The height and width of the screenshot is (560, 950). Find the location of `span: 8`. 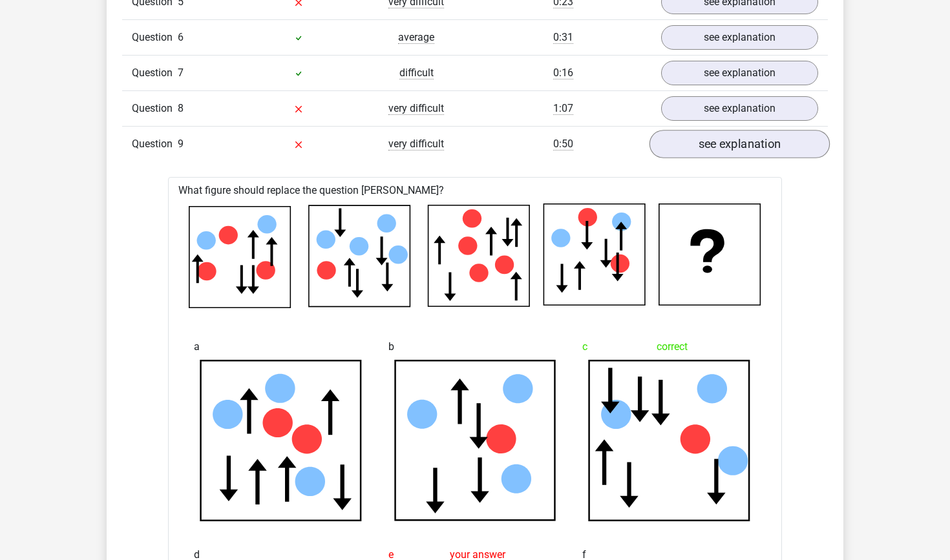

span: 8 is located at coordinates (180, 108).